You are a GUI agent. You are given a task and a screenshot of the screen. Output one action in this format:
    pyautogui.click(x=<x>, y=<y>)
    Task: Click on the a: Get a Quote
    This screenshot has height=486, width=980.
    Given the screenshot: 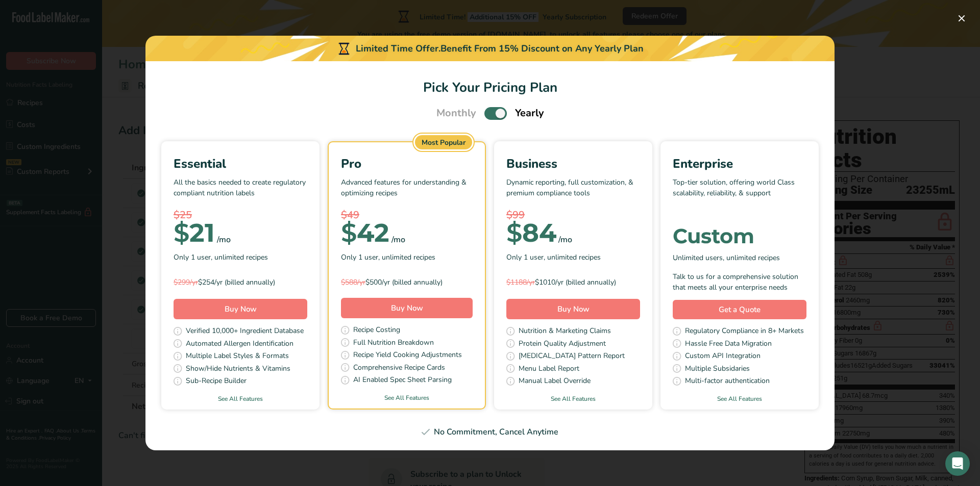 What is the action you would take?
    pyautogui.click(x=740, y=310)
    